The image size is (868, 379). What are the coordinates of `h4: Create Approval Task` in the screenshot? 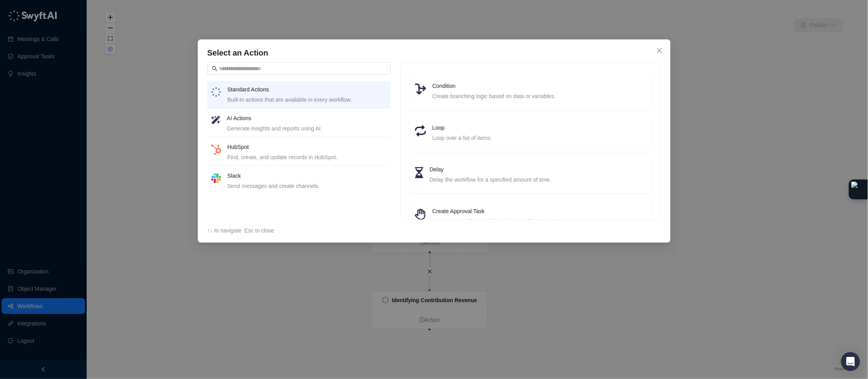 It's located at (539, 211).